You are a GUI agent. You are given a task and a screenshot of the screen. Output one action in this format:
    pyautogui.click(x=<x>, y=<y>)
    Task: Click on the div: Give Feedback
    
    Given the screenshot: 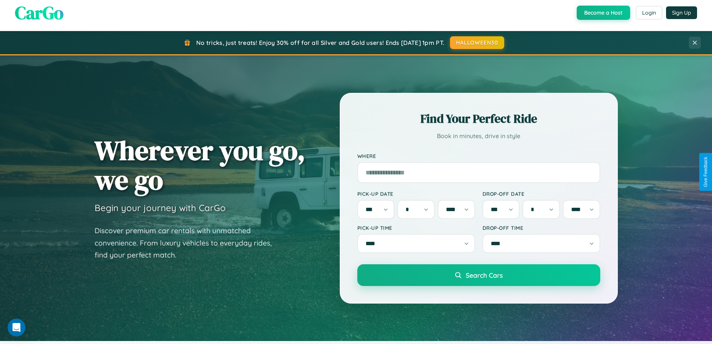 What is the action you would take?
    pyautogui.click(x=706, y=172)
    